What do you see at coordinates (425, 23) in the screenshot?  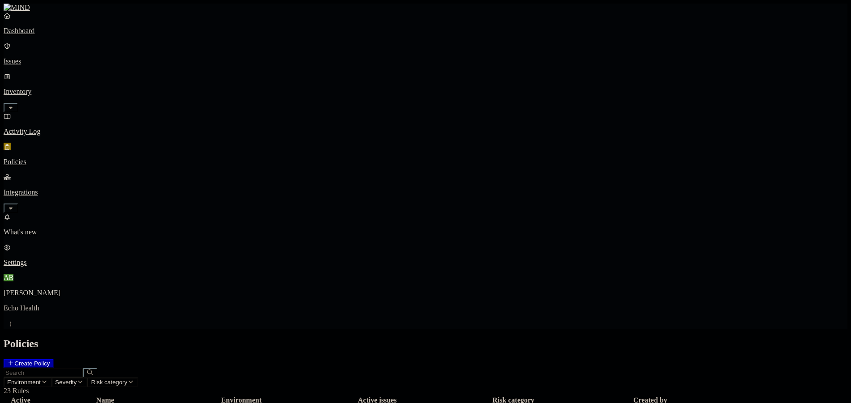 I see `a: Dashboard` at bounding box center [425, 23].